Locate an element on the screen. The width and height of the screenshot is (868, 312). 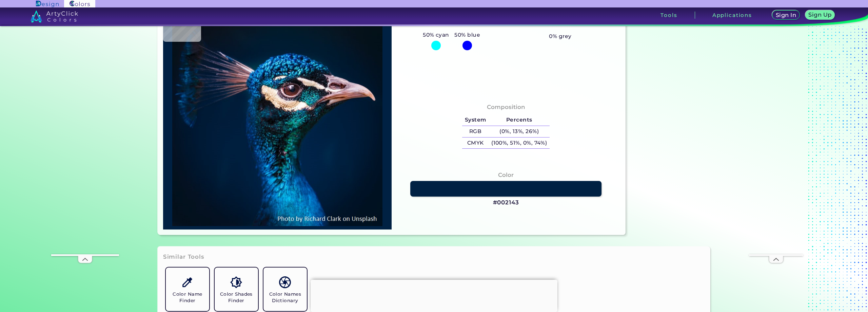
a: Sign Up is located at coordinates (820, 15).